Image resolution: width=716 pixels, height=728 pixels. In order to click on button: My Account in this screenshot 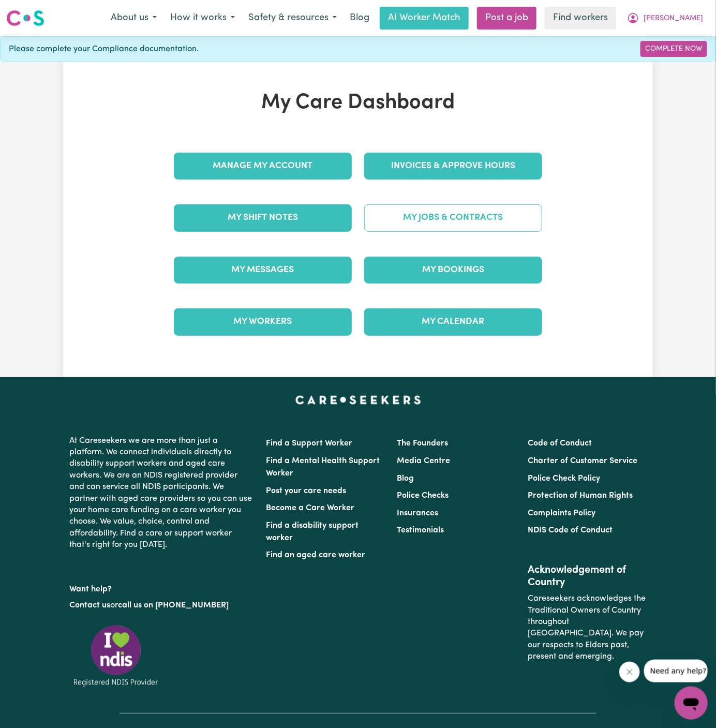, I will do `click(665, 18)`.